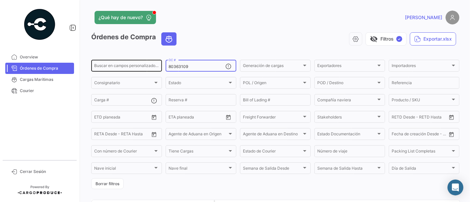  I want to click on span: Overview, so click(46, 57).